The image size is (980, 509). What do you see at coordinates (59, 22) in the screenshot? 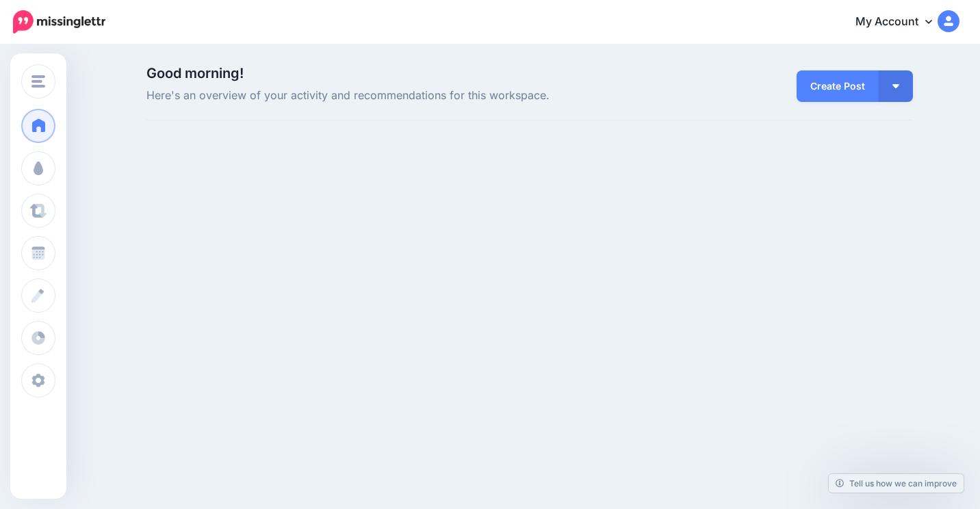
I see `img: Missinglettr` at bounding box center [59, 22].